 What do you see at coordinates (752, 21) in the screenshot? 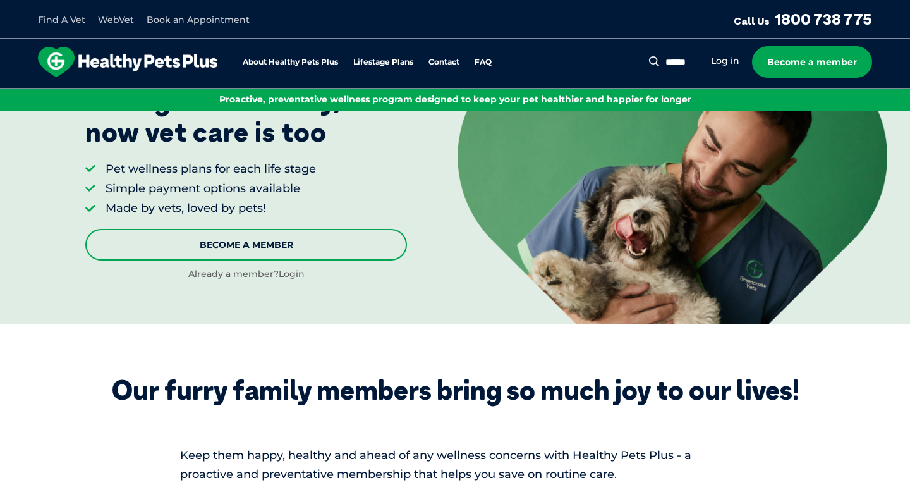
I see `span: Call Us` at bounding box center [752, 21].